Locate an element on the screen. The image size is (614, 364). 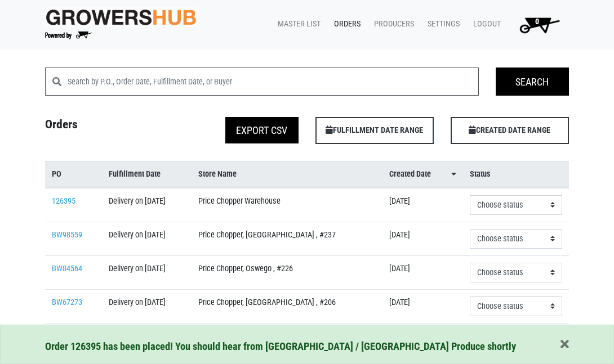
a: Orders is located at coordinates (345, 24).